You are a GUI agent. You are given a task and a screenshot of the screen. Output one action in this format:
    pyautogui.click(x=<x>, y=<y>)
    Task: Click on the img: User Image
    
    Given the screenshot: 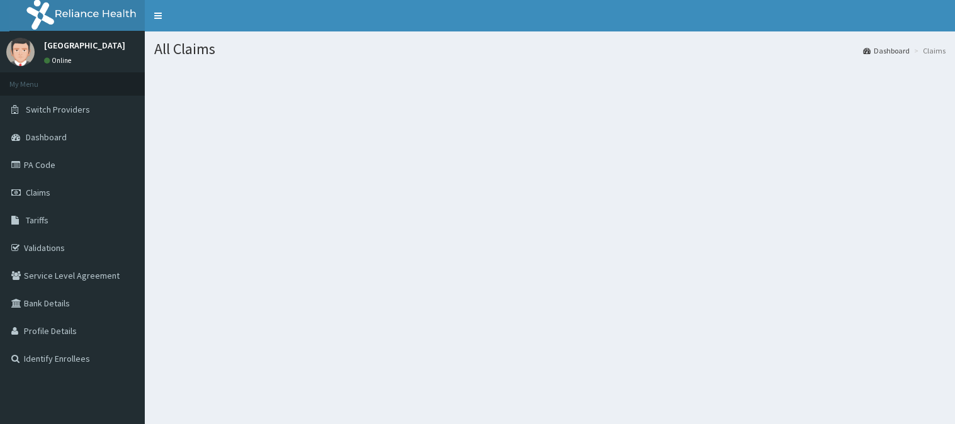 What is the action you would take?
    pyautogui.click(x=20, y=52)
    